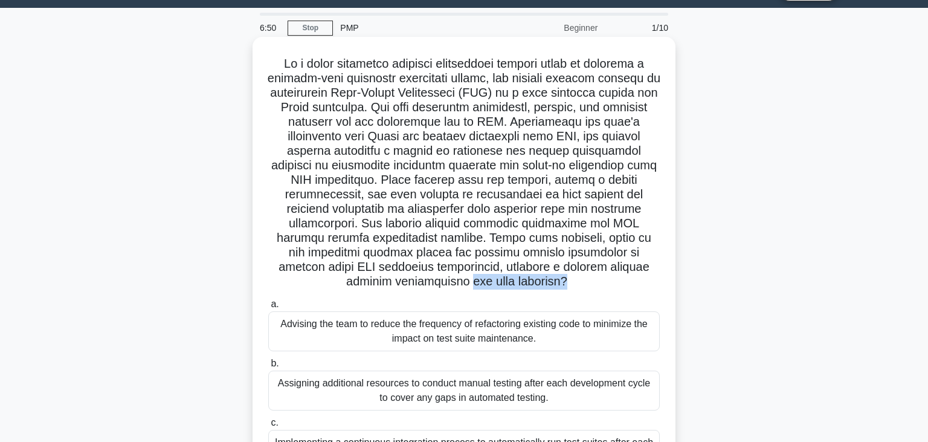  What do you see at coordinates (274, 363) in the screenshot?
I see `span: b.` at bounding box center [274, 363].